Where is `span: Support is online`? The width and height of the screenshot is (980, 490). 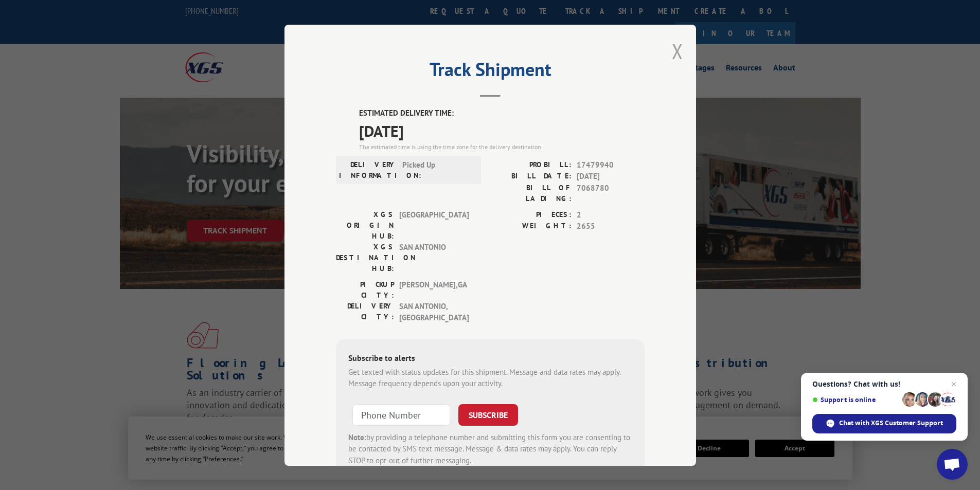
span: Support is online is located at coordinates (855, 399).